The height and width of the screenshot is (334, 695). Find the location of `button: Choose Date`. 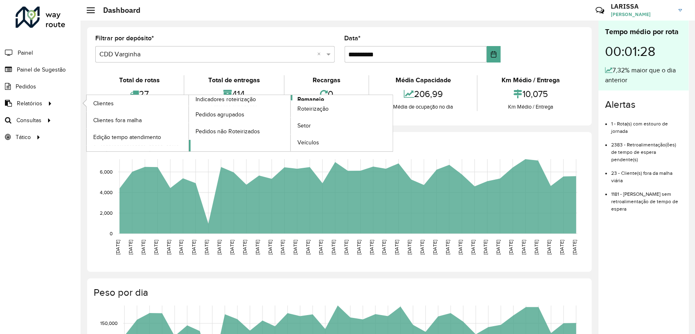

button: Choose Date is located at coordinates (494, 54).